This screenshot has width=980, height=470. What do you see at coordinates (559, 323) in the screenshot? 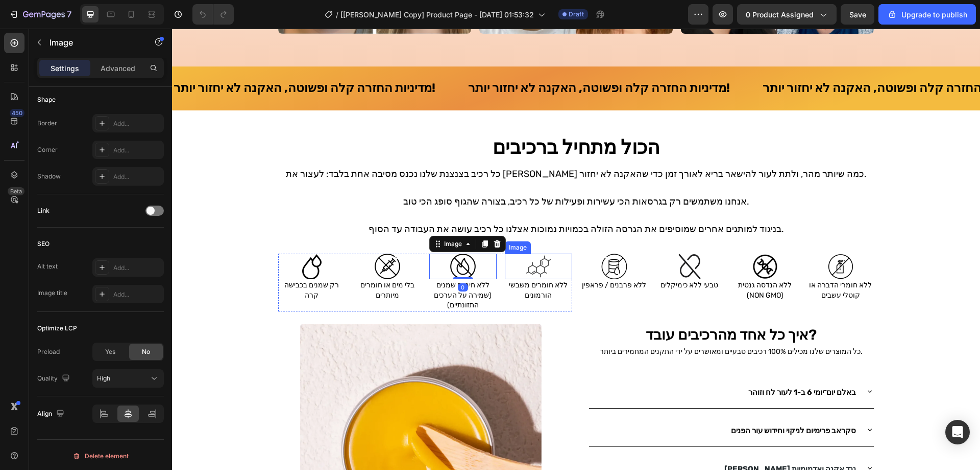
I see `p: כל המוצרים שלנו מכילים 100% רכיבים טבעיים ומאושרים על ידי התקנים המחמירים ביותר.` at bounding box center [559, 323].